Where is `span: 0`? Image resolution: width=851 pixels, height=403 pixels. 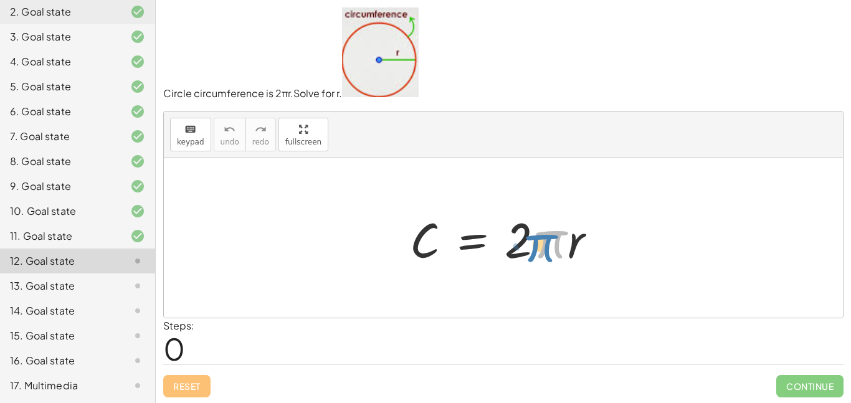 span: 0 is located at coordinates (174, 348).